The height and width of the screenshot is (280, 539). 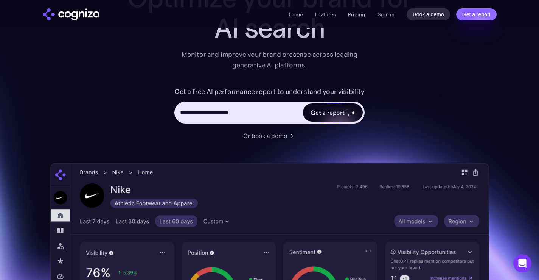 I want to click on a: home, so click(x=71, y=14).